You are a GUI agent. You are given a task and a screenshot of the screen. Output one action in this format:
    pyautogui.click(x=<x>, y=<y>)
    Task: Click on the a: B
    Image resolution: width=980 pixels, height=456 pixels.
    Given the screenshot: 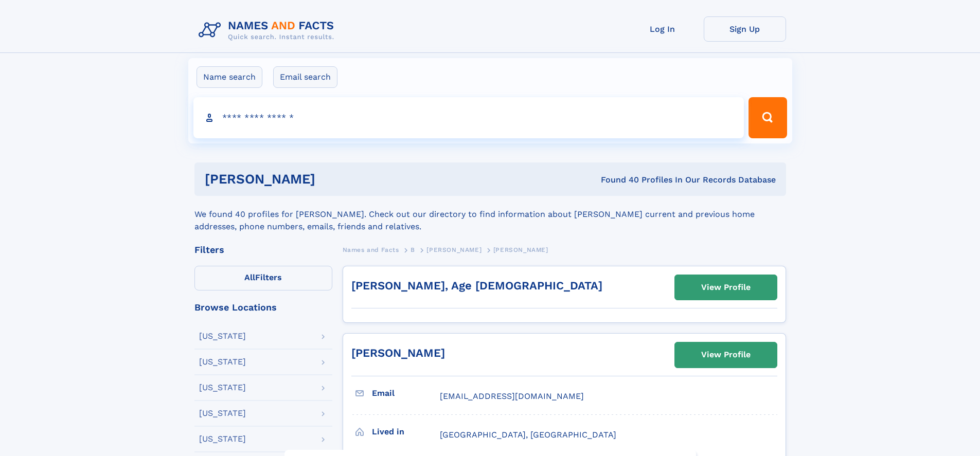 What is the action you would take?
    pyautogui.click(x=412, y=249)
    